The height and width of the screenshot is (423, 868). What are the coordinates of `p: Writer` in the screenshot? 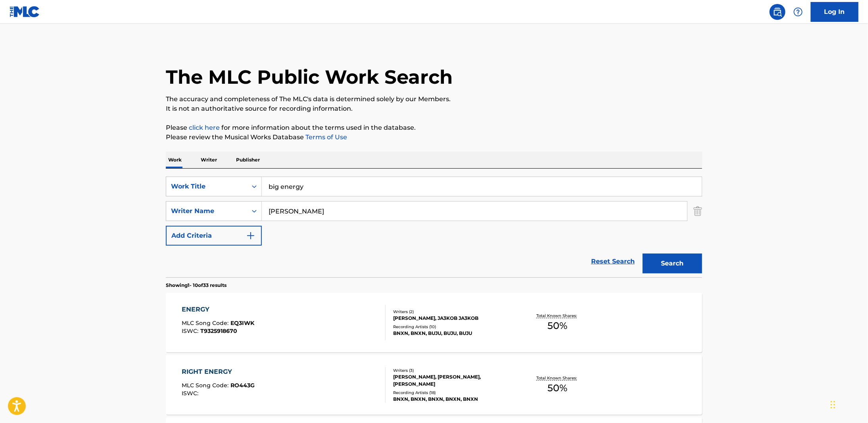 It's located at (209, 160).